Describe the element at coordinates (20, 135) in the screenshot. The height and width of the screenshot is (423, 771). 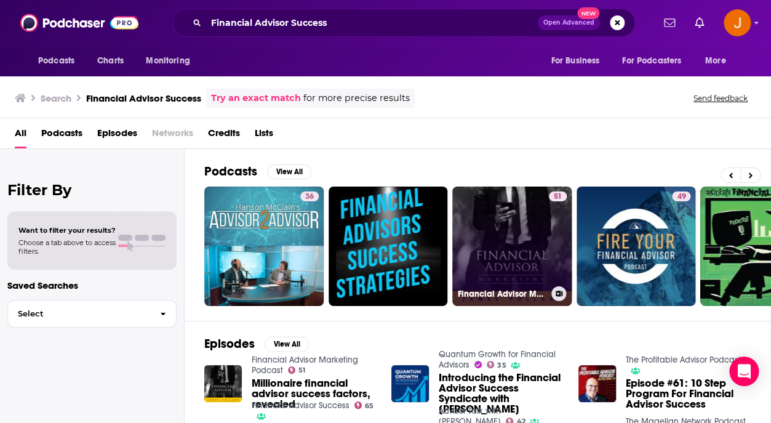
I see `a: All` at that location.